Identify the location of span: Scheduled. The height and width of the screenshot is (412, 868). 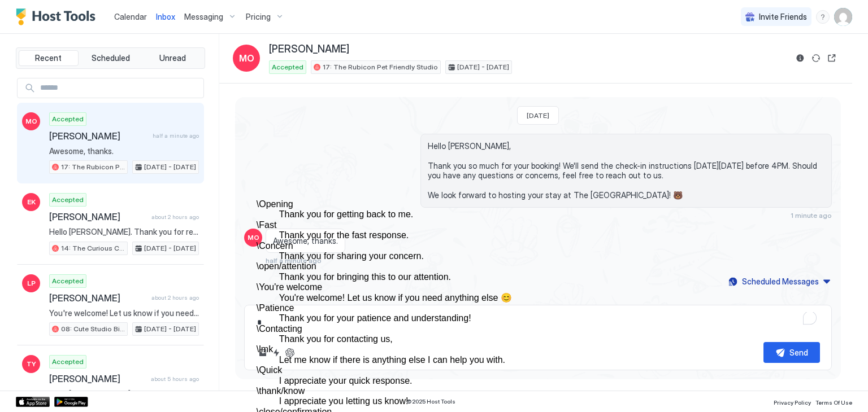
(111, 58).